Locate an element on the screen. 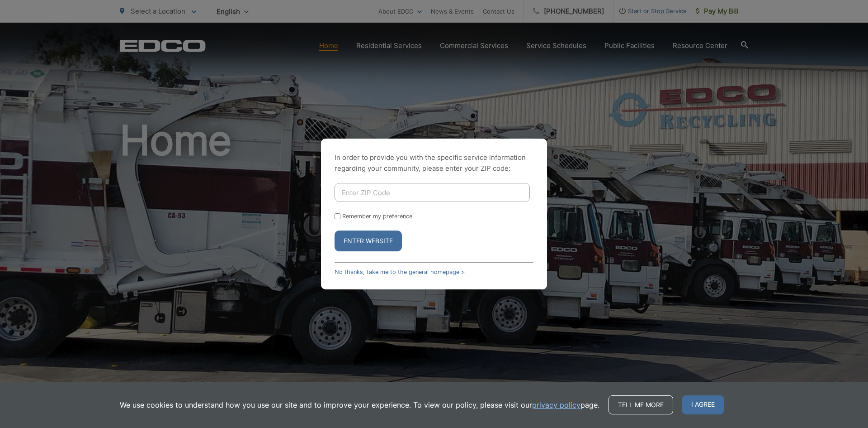 This screenshot has width=868, height=428. p: We use cookies to understand how you use our site and to improve your experience. To view our pol... is located at coordinates (360, 405).